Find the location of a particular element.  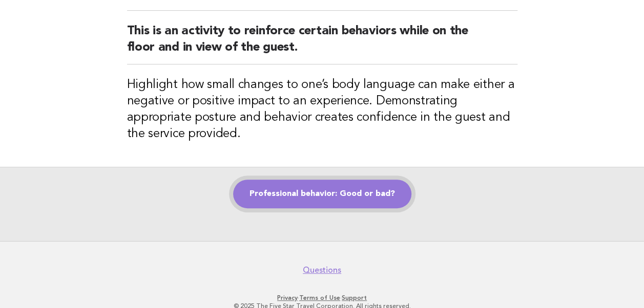

h2: This is an activity to reinforce certain behaviors while on the floor and in view of the guest. is located at coordinates (322, 44).